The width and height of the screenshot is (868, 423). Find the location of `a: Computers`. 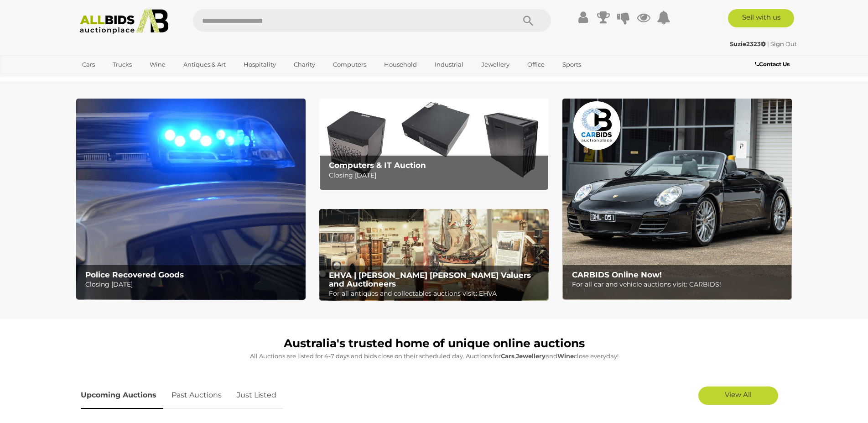

a: Computers is located at coordinates (349, 64).